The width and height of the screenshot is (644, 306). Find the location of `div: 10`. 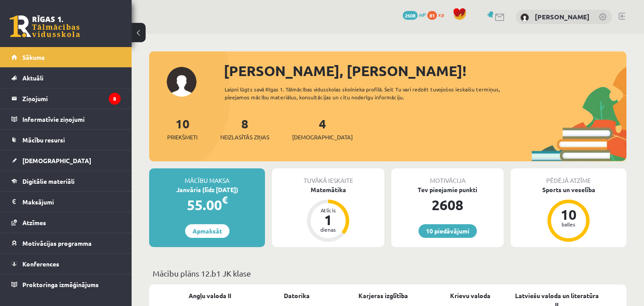

div: 10 is located at coordinates (569, 215).